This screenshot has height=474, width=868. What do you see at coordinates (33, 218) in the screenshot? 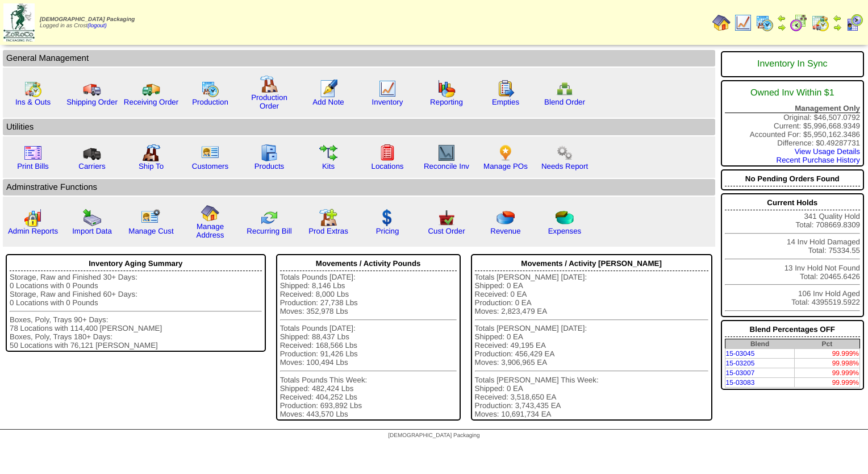
I see `img: graph2.png` at bounding box center [33, 218].